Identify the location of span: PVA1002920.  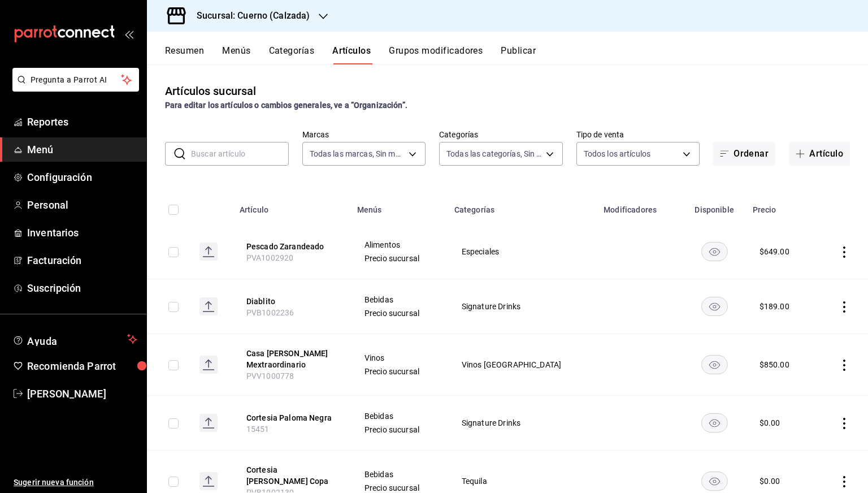
(270, 258).